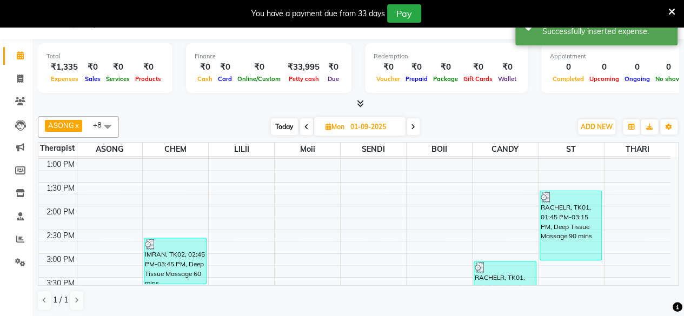 This screenshot has height=316, width=684. What do you see at coordinates (507, 79) in the screenshot?
I see `span: Wallet` at bounding box center [507, 79].